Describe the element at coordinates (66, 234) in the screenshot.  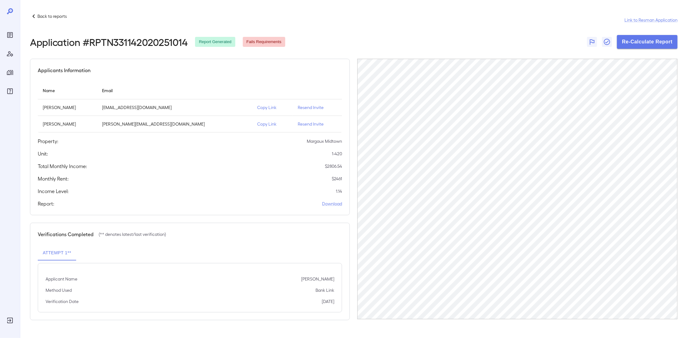
I see `h5: Verifications Completed` at that location.